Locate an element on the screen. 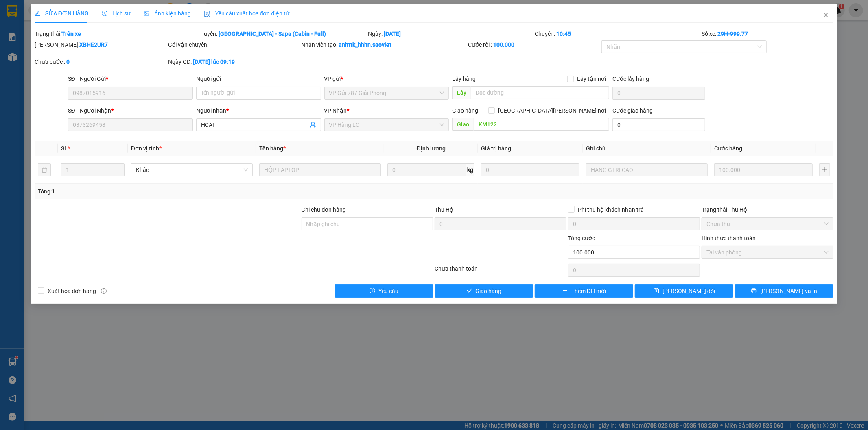 This screenshot has height=430, width=868. span: Chưa thu is located at coordinates (768, 224).